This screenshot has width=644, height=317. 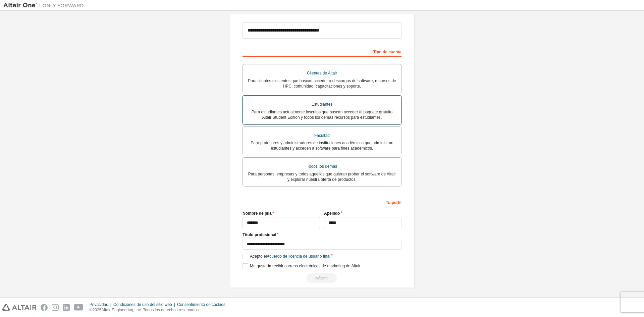 What do you see at coordinates (55, 308) in the screenshot?
I see `img: instagram.svg` at bounding box center [55, 308].